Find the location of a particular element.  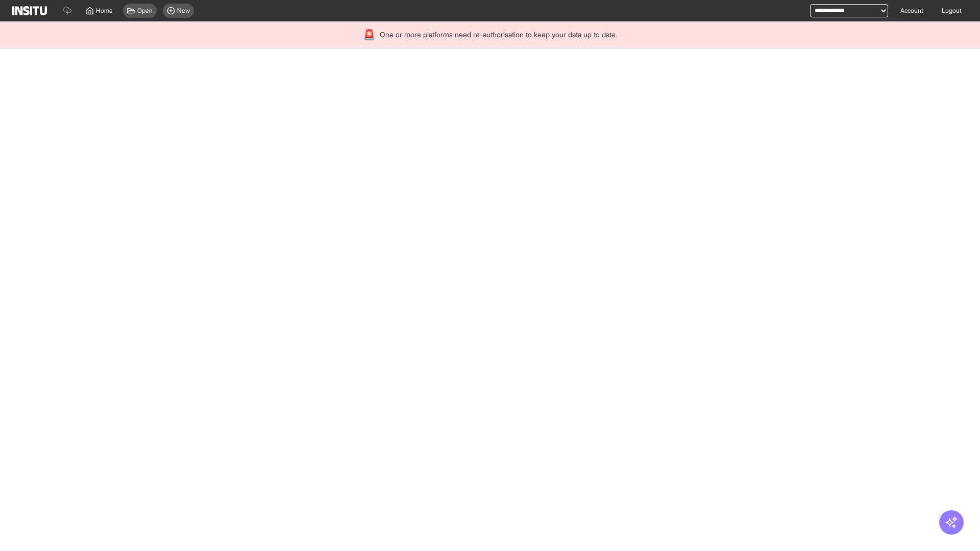

img: Logo is located at coordinates (30, 11).